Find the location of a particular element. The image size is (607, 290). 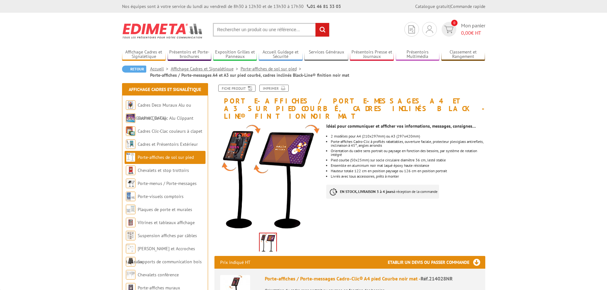

a: Cadres et Présentoirs Extérieur is located at coordinates (168, 144).